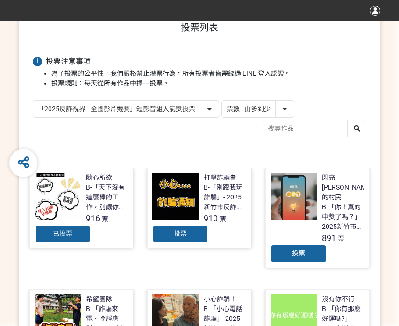 Image resolution: width=399 pixels, height=326 pixels. Describe the element at coordinates (225, 197) in the screenshot. I see `div: B-「別跟我玩詐騙」- 2025新竹市反詐視界影片徵件` at that location.